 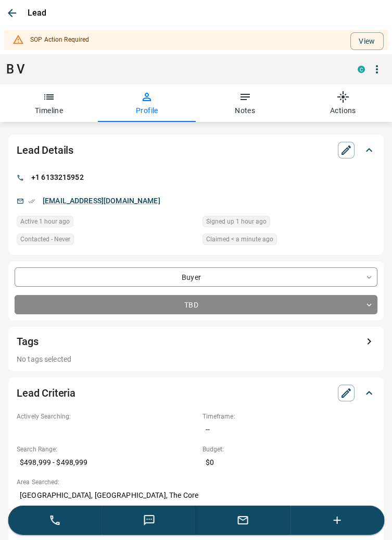 I want to click on svg: Email Verified, so click(x=32, y=201).